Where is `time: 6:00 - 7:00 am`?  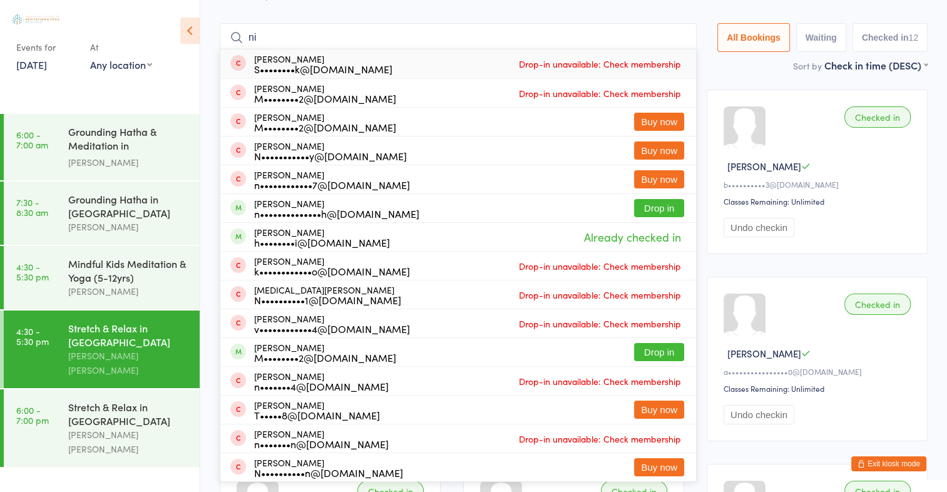 time: 6:00 - 7:00 am is located at coordinates (32, 140).